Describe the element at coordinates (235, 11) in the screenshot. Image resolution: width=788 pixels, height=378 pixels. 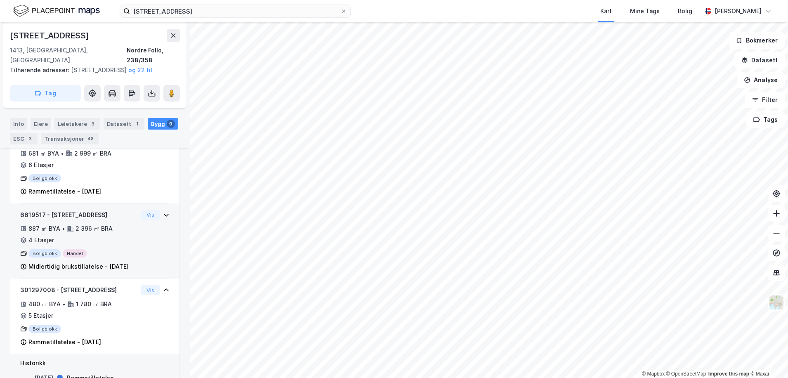
I see `input: Søk på adresse, matrikkel, gårdeiere, leietakere eller personer` at that location.